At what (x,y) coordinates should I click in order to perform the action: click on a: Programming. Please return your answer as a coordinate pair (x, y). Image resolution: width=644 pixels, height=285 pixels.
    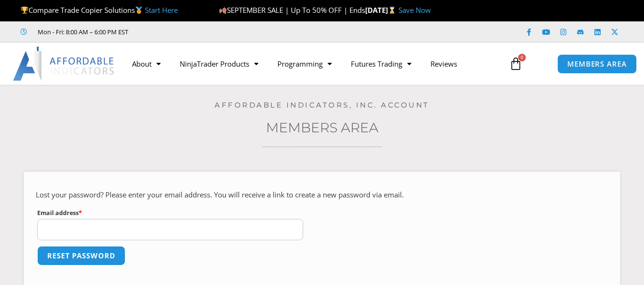
    Looking at the image, I should click on (305, 64).